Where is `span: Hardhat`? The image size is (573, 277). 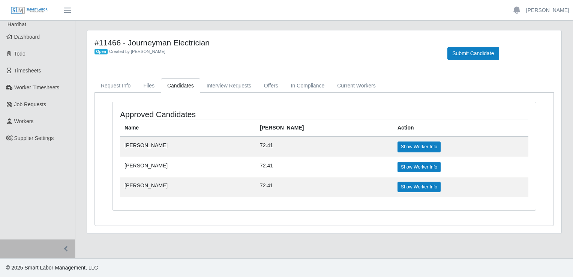
span: Hardhat is located at coordinates (17, 24).